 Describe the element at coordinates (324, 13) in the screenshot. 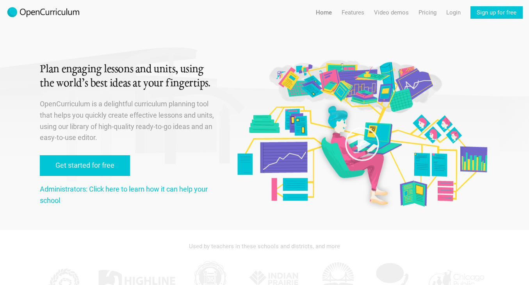

I see `a: Home` at that location.